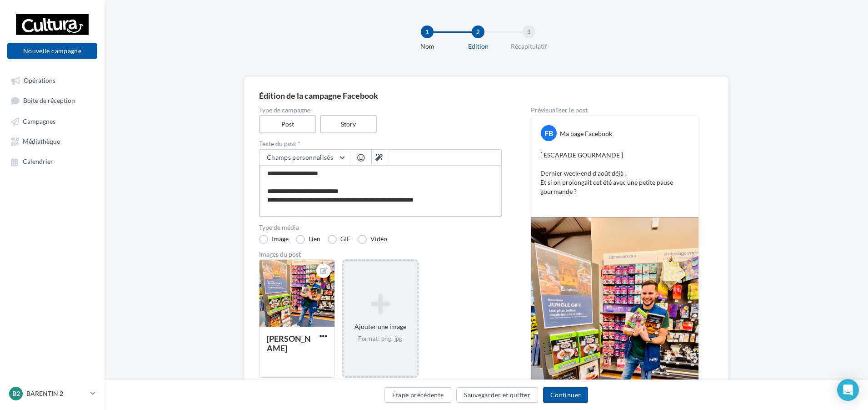  What do you see at coordinates (56, 394) in the screenshot?
I see `p: BARENTIN 2` at bounding box center [56, 394].